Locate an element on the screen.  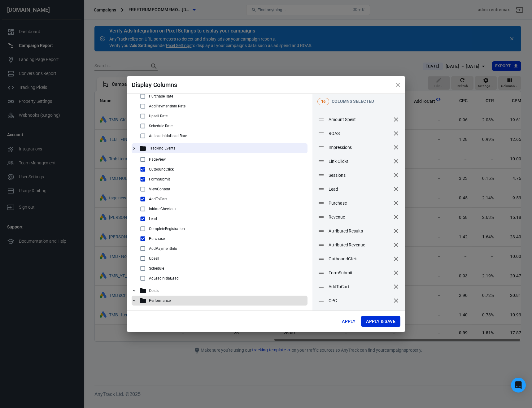
p: OutboundClick is located at coordinates (161, 169).